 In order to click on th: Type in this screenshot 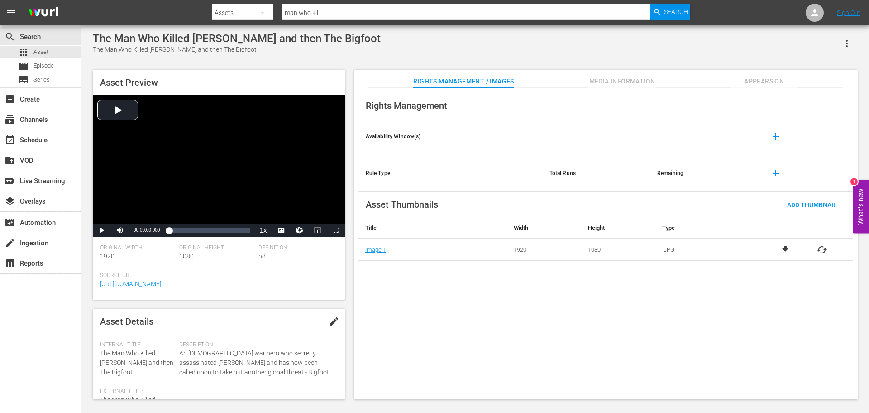, I will do `click(705, 228)`.